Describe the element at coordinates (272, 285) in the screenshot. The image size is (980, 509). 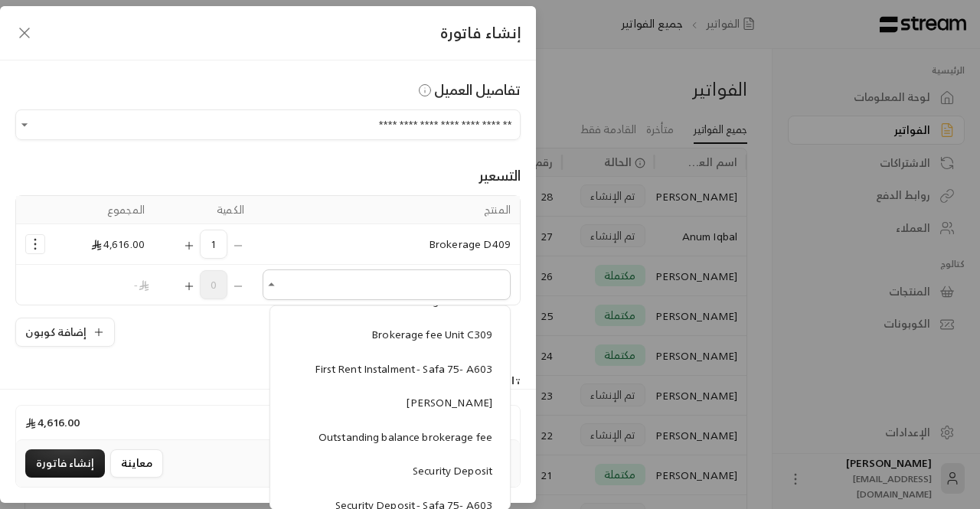
I see `button: Close` at that location.